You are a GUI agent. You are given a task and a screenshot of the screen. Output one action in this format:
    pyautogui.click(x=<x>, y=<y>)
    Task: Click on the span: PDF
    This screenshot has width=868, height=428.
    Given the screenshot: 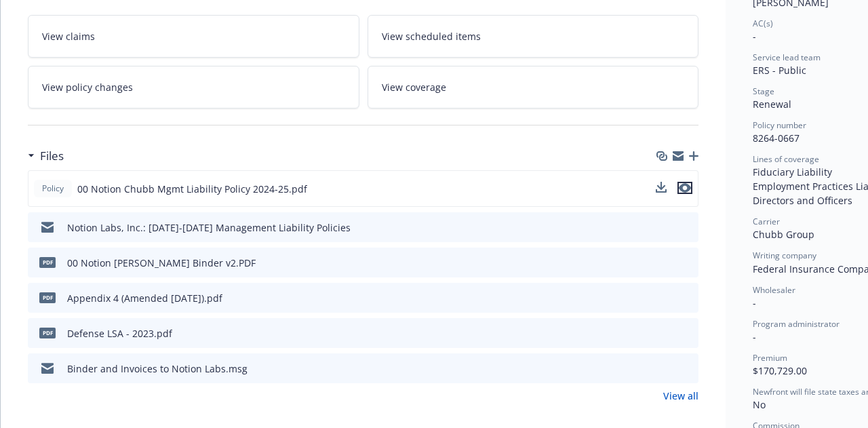 What is the action you would take?
    pyautogui.click(x=47, y=262)
    